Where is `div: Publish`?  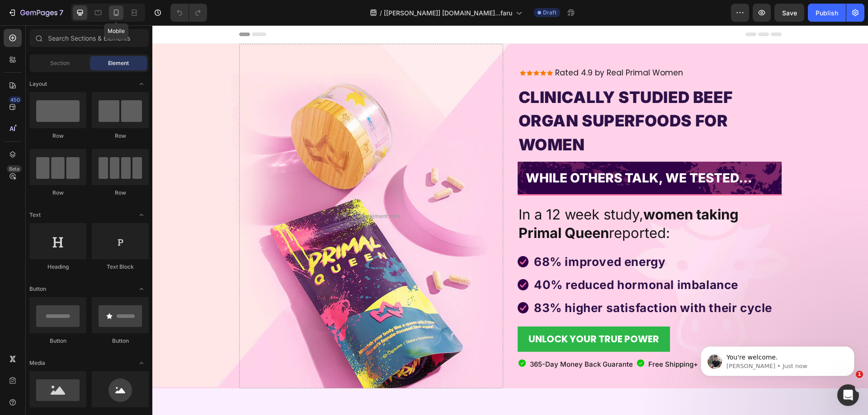 div: Publish is located at coordinates (827, 13).